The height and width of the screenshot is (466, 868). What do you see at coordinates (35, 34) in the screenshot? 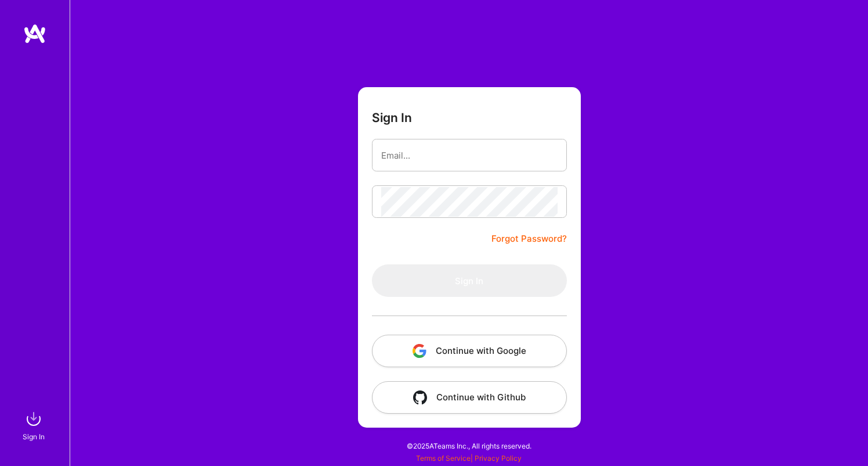
I see `img: logo` at bounding box center [35, 34].